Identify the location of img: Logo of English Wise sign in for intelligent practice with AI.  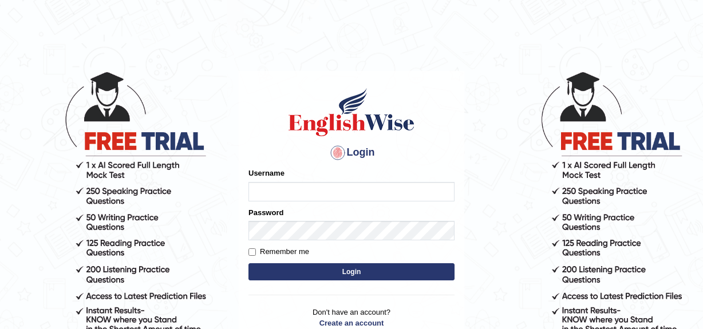
(351, 112).